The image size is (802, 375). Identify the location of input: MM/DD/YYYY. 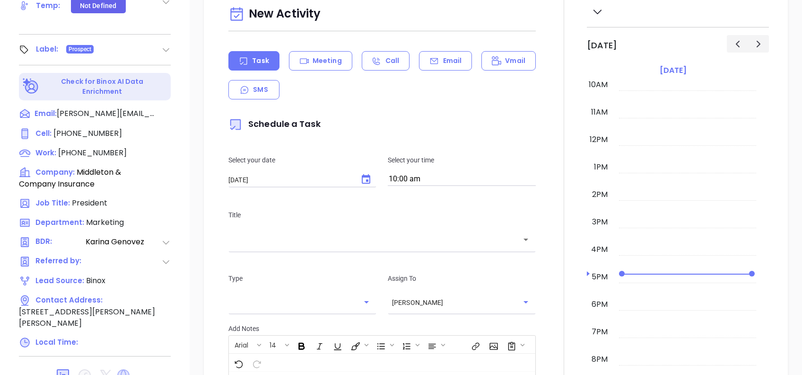
(290, 180).